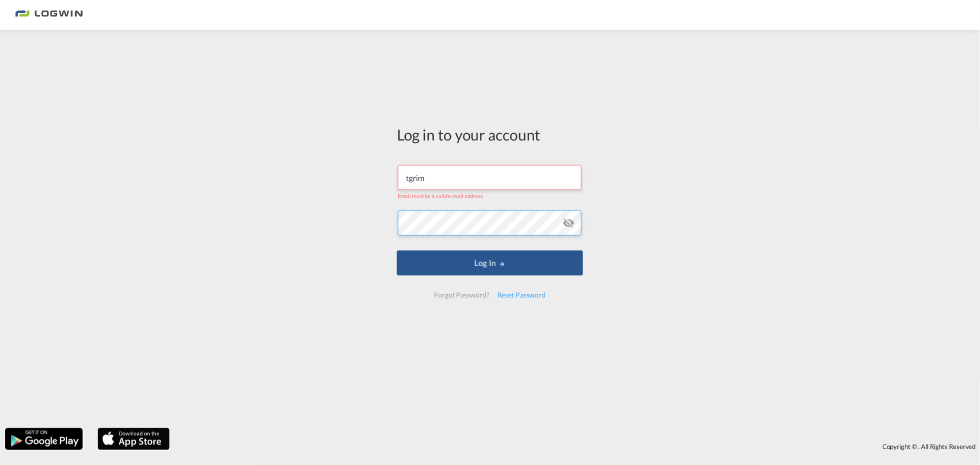 The height and width of the screenshot is (465, 980). I want to click on span: Email must be a valid e-mail address, so click(441, 195).